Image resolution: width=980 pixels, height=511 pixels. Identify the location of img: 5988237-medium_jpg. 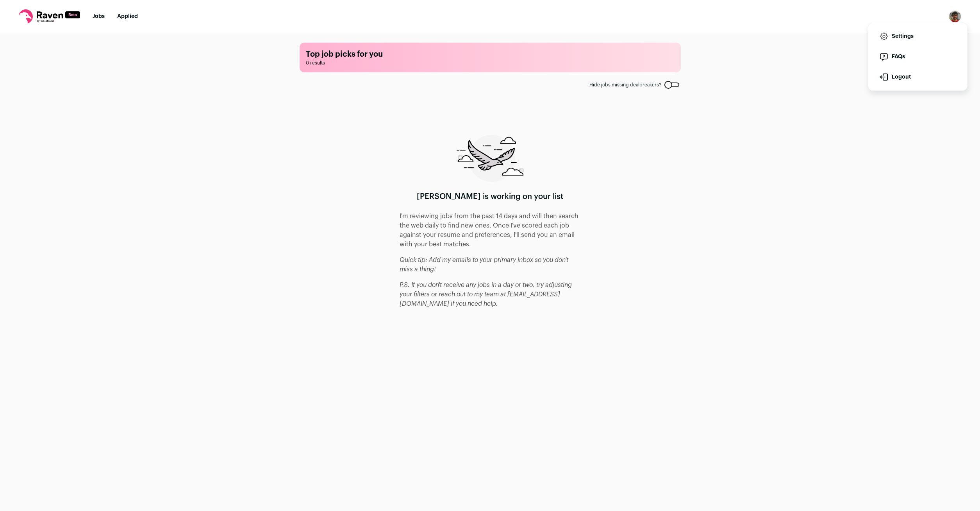
(956, 17).